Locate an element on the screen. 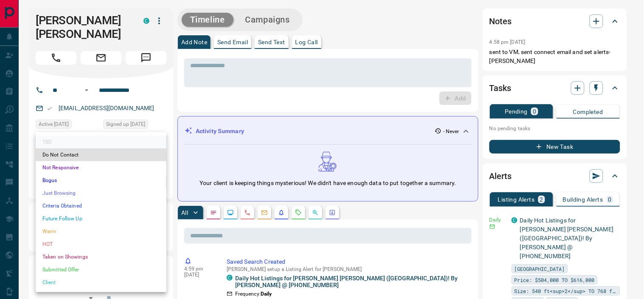 This screenshot has height=299, width=644. li: Client is located at coordinates (101, 282).